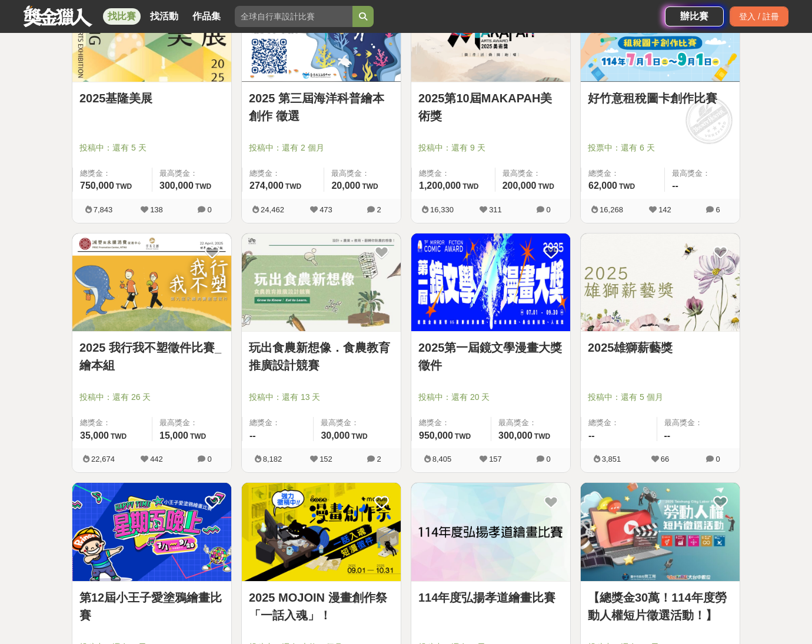 The width and height of the screenshot is (812, 644). Describe the element at coordinates (322, 397) in the screenshot. I see `span: 投稿中：還有 13 天` at that location.